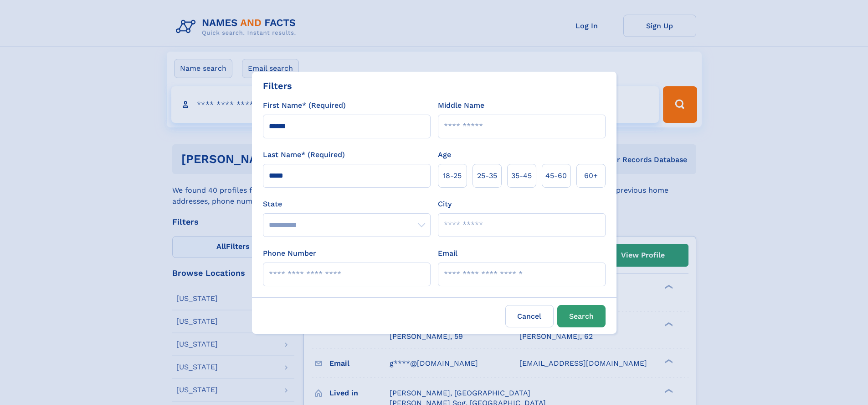 The width and height of the screenshot is (868, 405). I want to click on label: Email, so click(448, 253).